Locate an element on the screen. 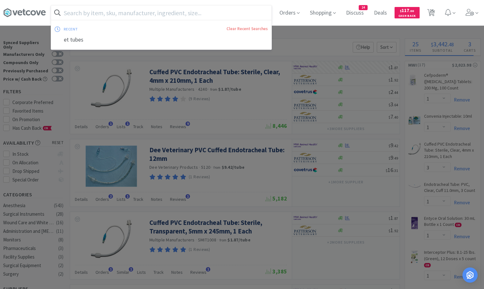  a: $117.00Cash Back is located at coordinates (407, 13).